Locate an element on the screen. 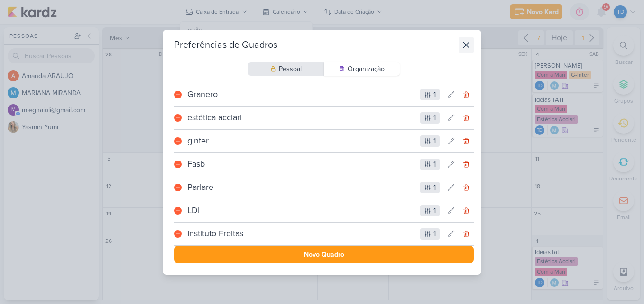 The height and width of the screenshot is (304, 644). div: Fasb is located at coordinates (300, 164).